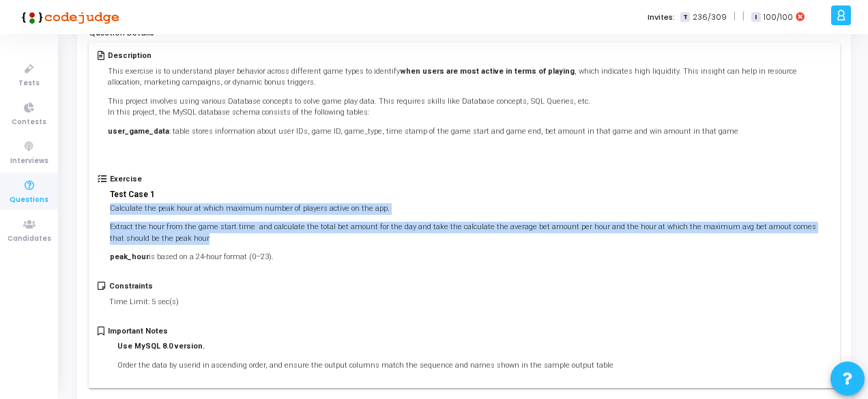  Describe the element at coordinates (29, 161) in the screenshot. I see `span: Interviews` at that location.